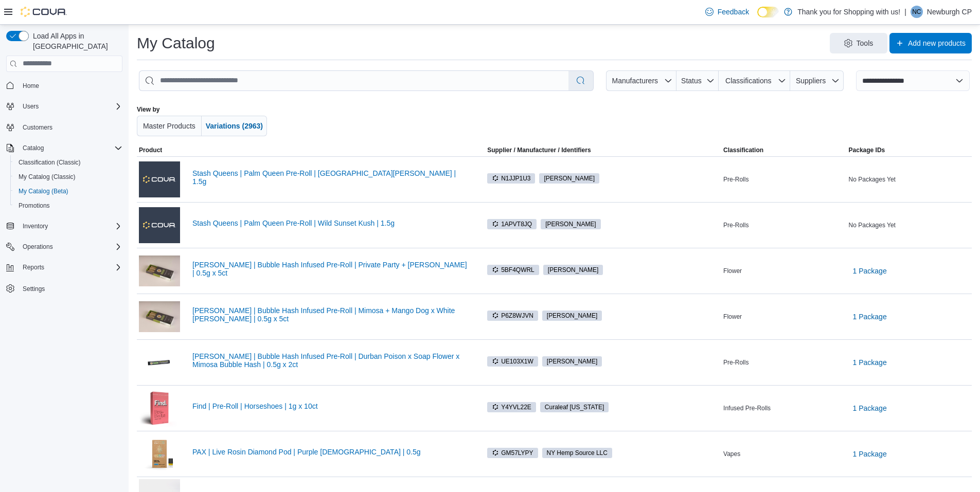 The image size is (980, 492). What do you see at coordinates (159, 362) in the screenshot?
I see `img: Hepworth | Bubble Hash Infused Pre-Roll | Durban Poison x Soap Flower x Mimosa Bubble Hash | 0.5g...` at bounding box center [159, 362].